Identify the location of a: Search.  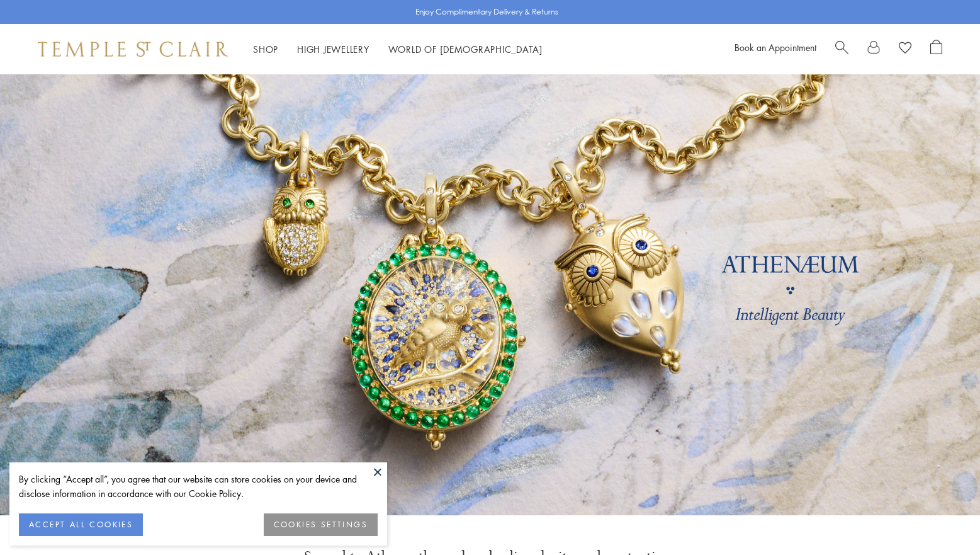
(842, 49).